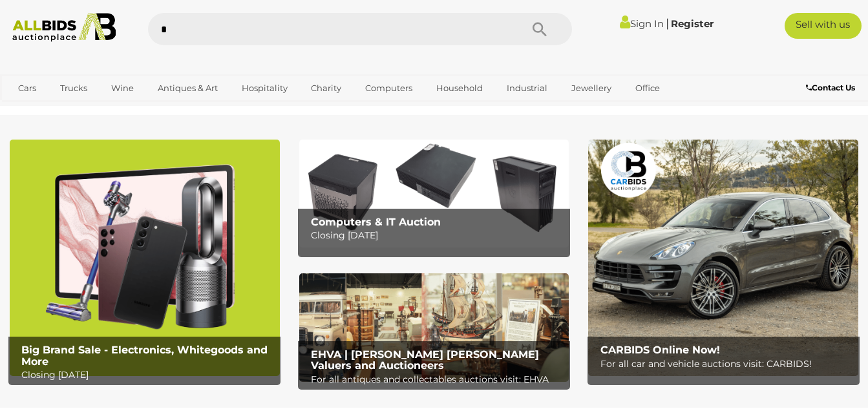  I want to click on a: Register, so click(692, 23).